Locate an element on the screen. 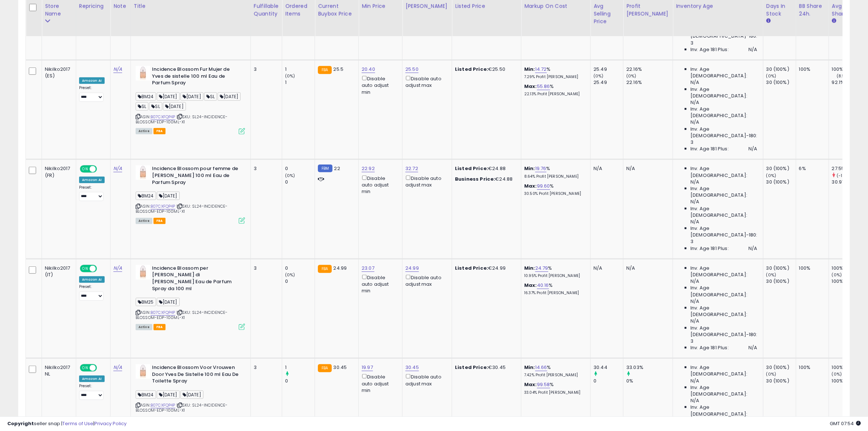 This screenshot has width=868, height=431. div: Note is located at coordinates (120, 6).